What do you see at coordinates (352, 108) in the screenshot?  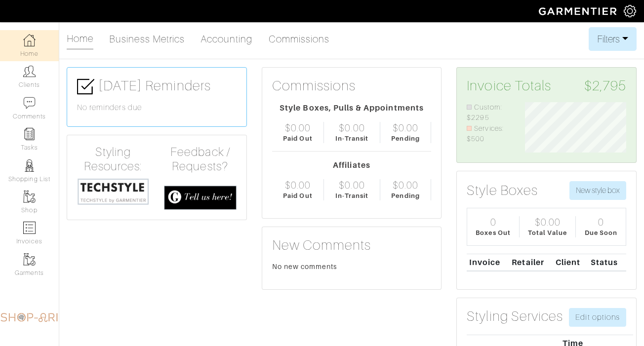 I see `div: Style Boxes, Pulls & Appointments` at bounding box center [352, 108].